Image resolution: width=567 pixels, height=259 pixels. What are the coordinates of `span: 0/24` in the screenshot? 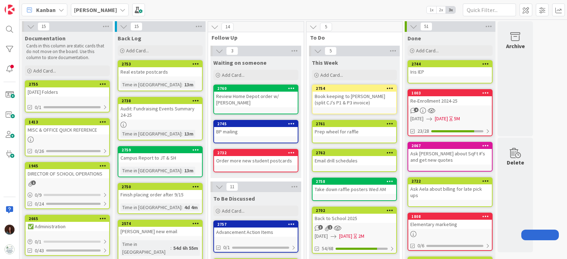 It's located at (39, 204).